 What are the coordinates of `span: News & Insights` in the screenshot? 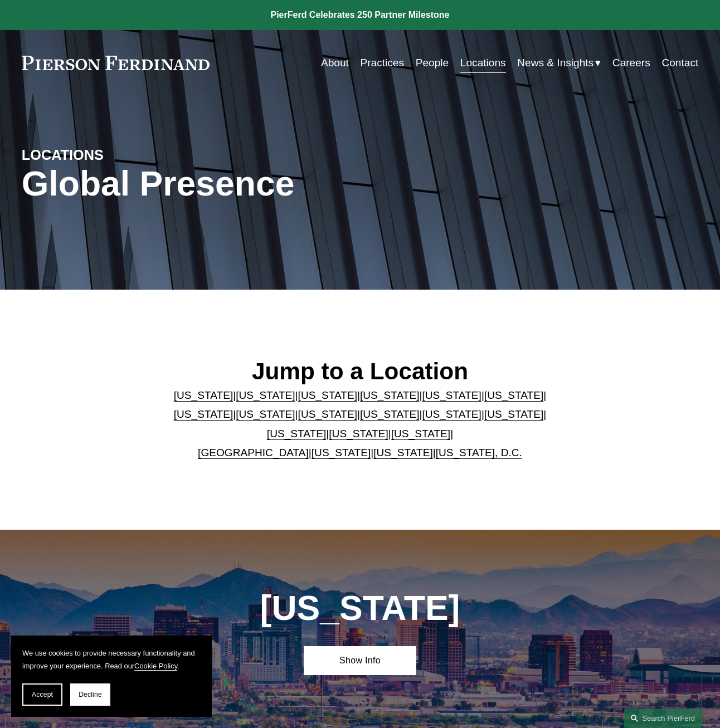 It's located at (555, 63).